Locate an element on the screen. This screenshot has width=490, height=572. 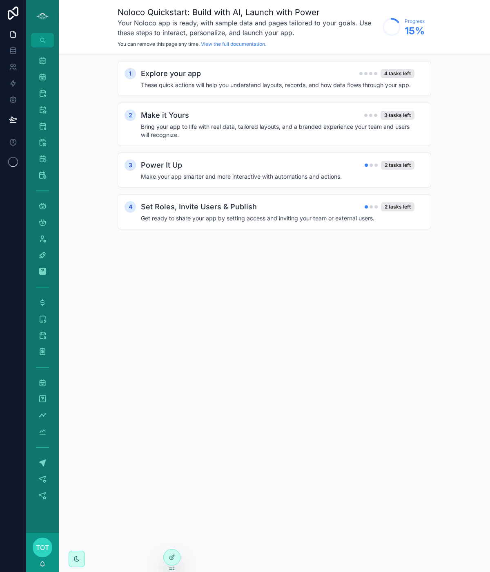
span: 15 % is located at coordinates (415, 31).